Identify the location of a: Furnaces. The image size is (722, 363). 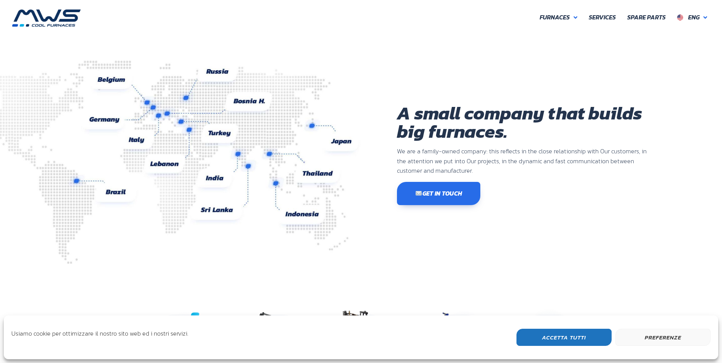
(558, 17).